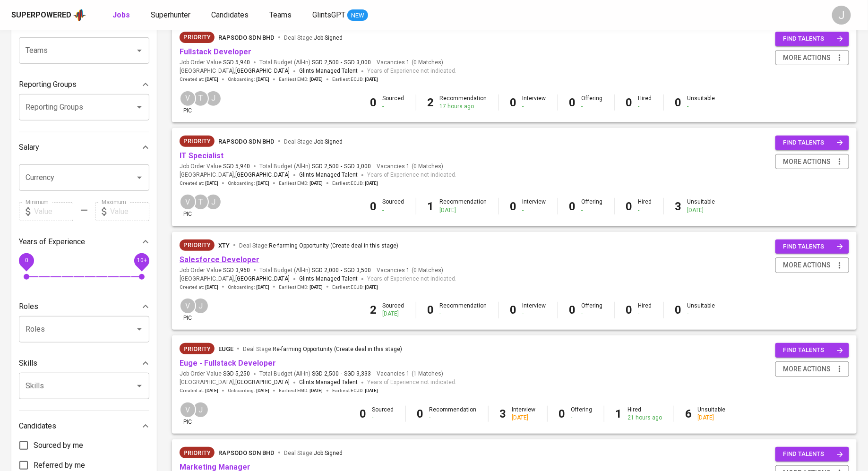  Describe the element at coordinates (409, 374) in the screenshot. I see `span: Vacancies ( 1 Matches )` at that location.